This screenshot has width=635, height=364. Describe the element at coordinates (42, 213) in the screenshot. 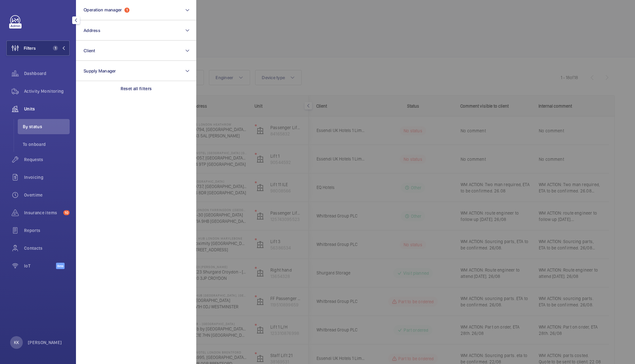

I see `span: Insurance items` at that location.